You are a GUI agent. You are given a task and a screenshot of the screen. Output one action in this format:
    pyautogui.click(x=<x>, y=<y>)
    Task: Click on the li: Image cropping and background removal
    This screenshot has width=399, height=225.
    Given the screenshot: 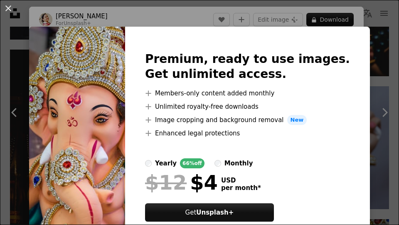 What is the action you would take?
    pyautogui.click(x=247, y=120)
    